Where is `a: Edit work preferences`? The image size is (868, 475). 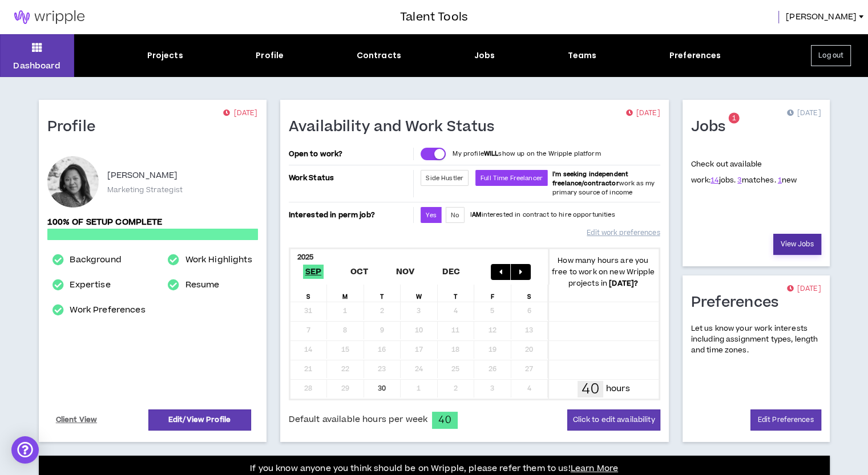
a: Edit work preferences is located at coordinates (623, 232).